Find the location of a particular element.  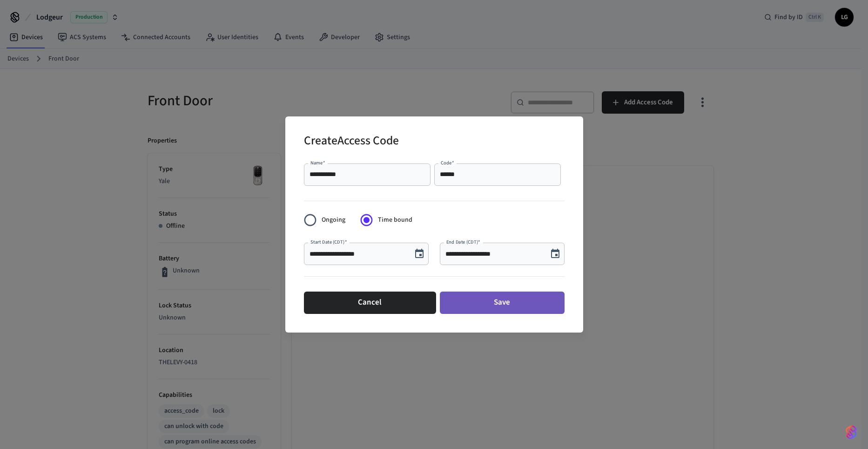

img: SeamLogoGradient.69752ec5.svg is located at coordinates (851, 432).